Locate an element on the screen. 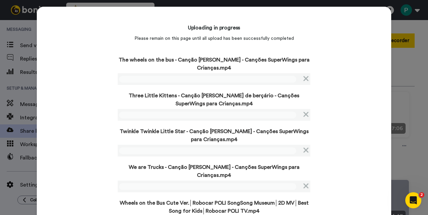  p: Please remain on this page until all upload has been successfully completed is located at coordinates (214, 38).